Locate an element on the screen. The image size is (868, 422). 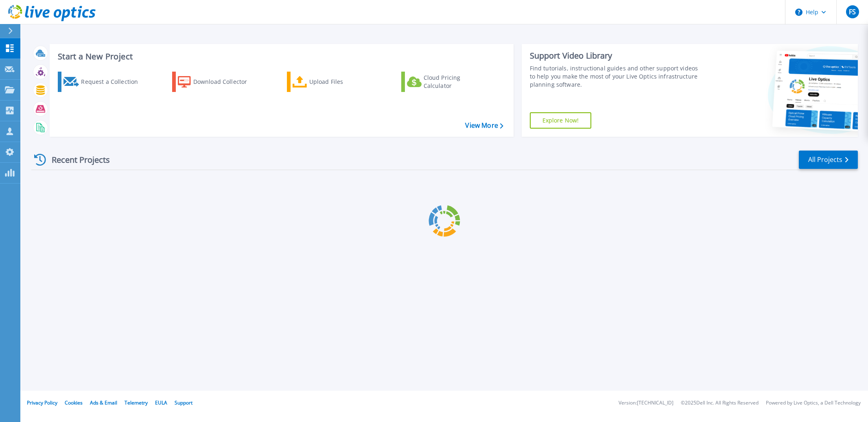
a: EULA is located at coordinates (162, 403).